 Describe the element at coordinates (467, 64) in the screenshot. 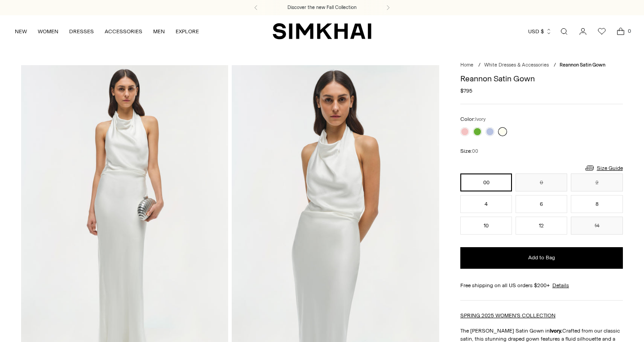

I see `a: Home` at that location.